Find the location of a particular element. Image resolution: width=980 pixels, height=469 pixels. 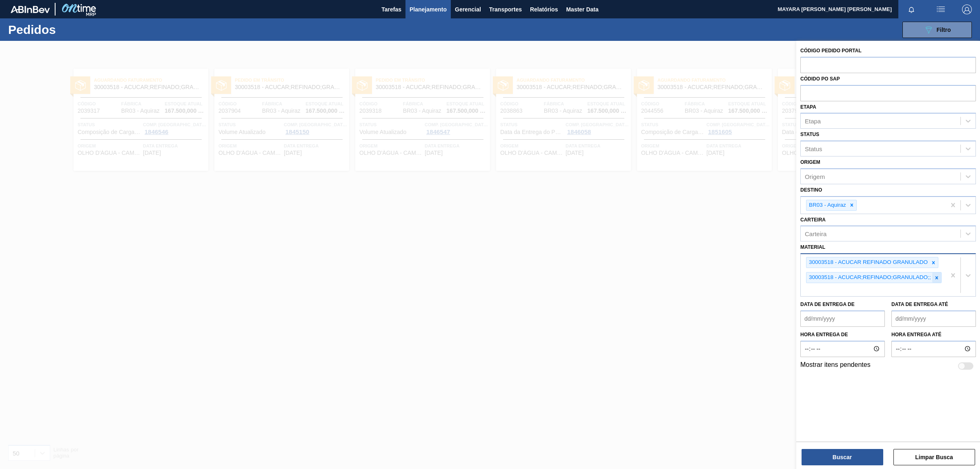

span: Relatórios is located at coordinates (544, 9).